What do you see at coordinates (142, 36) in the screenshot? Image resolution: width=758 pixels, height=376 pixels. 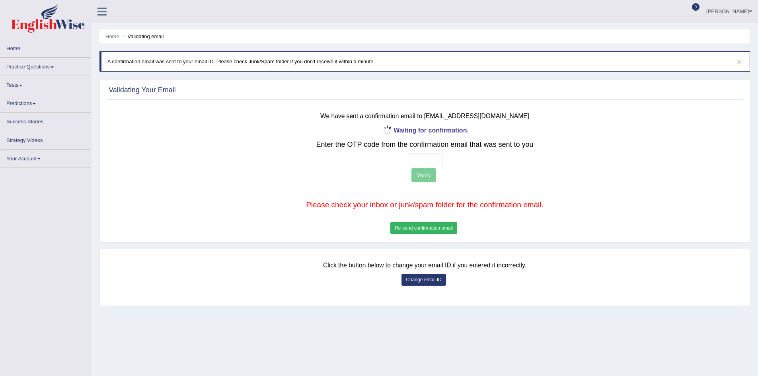 I see `li: Validating email` at bounding box center [142, 36].